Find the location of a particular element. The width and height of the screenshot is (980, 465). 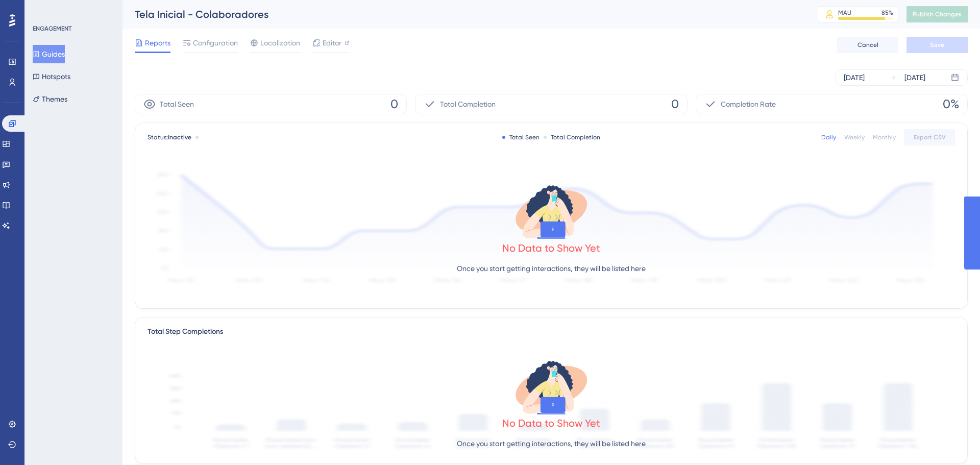

div: 85 % is located at coordinates (887, 12).